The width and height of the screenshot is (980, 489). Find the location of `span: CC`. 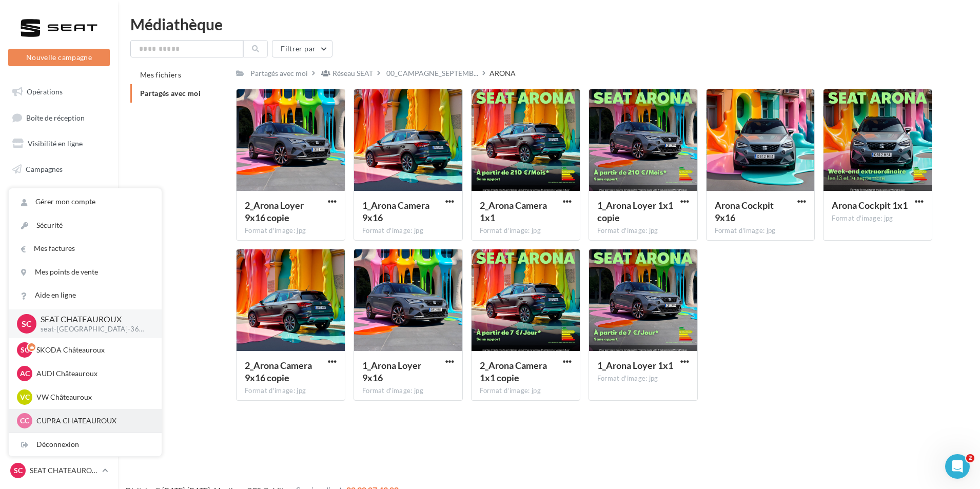

span: CC is located at coordinates (25, 421).